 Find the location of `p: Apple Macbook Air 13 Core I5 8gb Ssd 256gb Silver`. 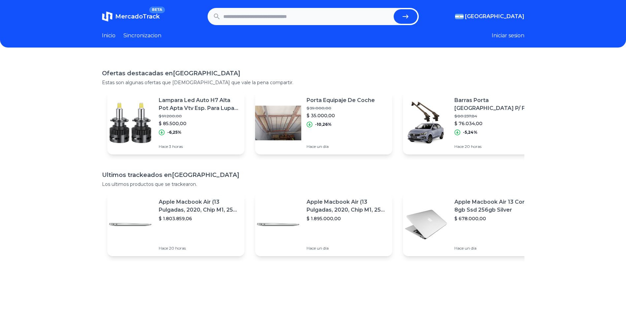

p: Apple Macbook Air 13 Core I5 8gb Ssd 256gb Silver is located at coordinates (495, 206).